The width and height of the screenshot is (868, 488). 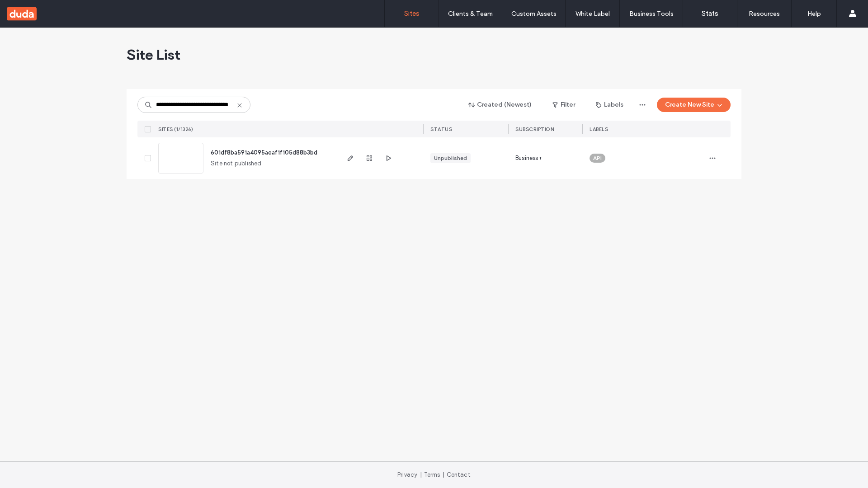 What do you see at coordinates (593, 14) in the screenshot?
I see `label: White Label` at bounding box center [593, 14].